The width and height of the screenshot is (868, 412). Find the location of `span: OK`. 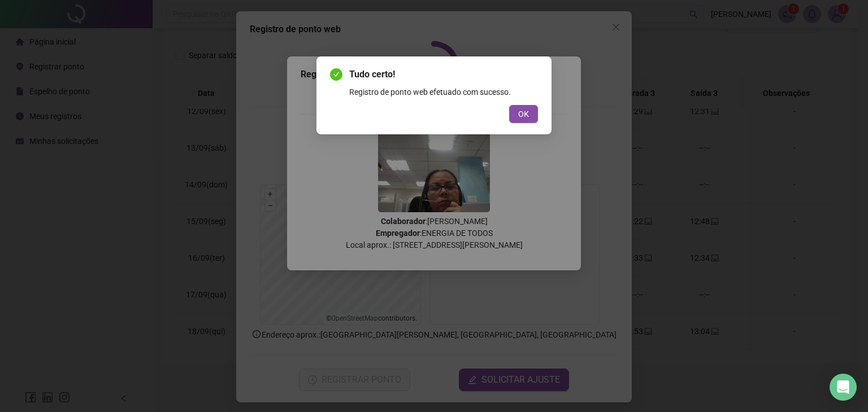

span: OK is located at coordinates (523, 114).